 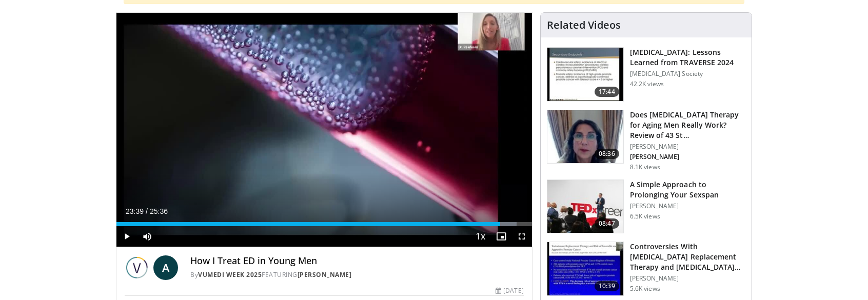 What do you see at coordinates (147, 236) in the screenshot?
I see `button: Mute` at bounding box center [147, 236].